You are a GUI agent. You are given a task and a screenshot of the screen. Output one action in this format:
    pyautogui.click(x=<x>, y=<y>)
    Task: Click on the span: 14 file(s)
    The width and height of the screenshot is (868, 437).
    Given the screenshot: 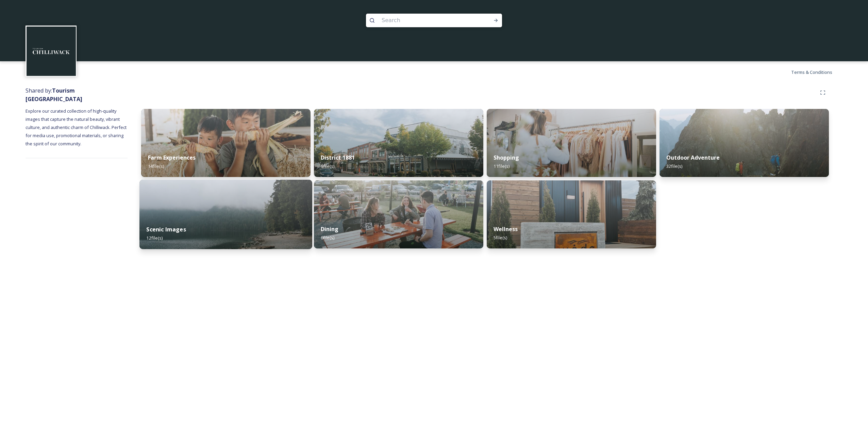 What is the action you would take?
    pyautogui.click(x=156, y=166)
    